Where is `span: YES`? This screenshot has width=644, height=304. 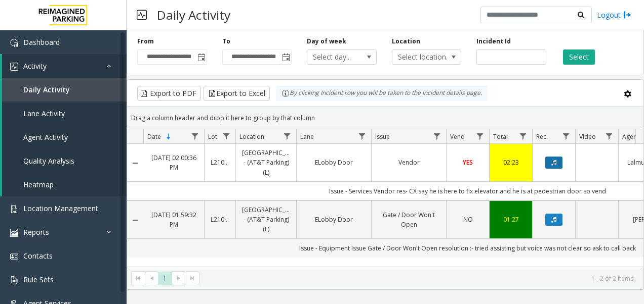
span: YES is located at coordinates (468, 162).